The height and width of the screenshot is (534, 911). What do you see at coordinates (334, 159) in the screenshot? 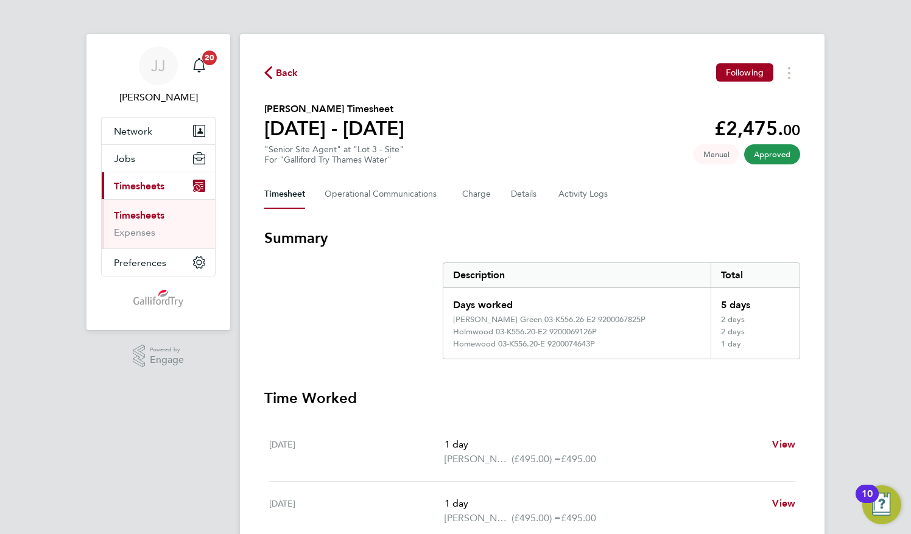
I see `div: For "Galliford Try Thames Water"` at bounding box center [334, 159].